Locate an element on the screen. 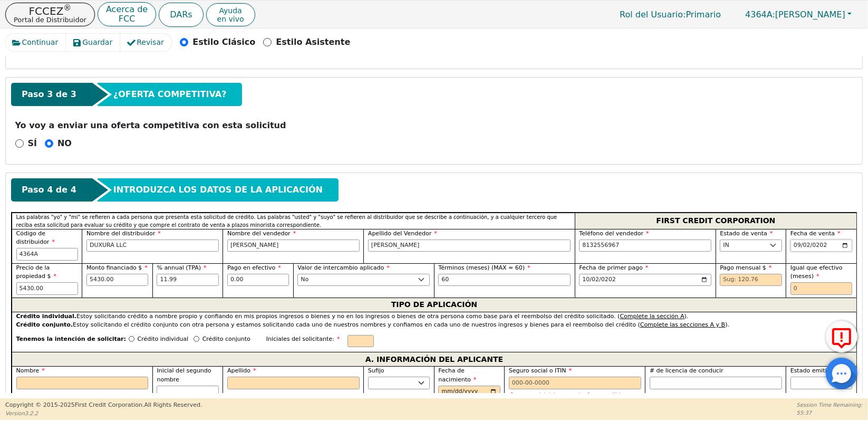 The image size is (868, 421). a: Acerca deFCC is located at coordinates (127, 14).